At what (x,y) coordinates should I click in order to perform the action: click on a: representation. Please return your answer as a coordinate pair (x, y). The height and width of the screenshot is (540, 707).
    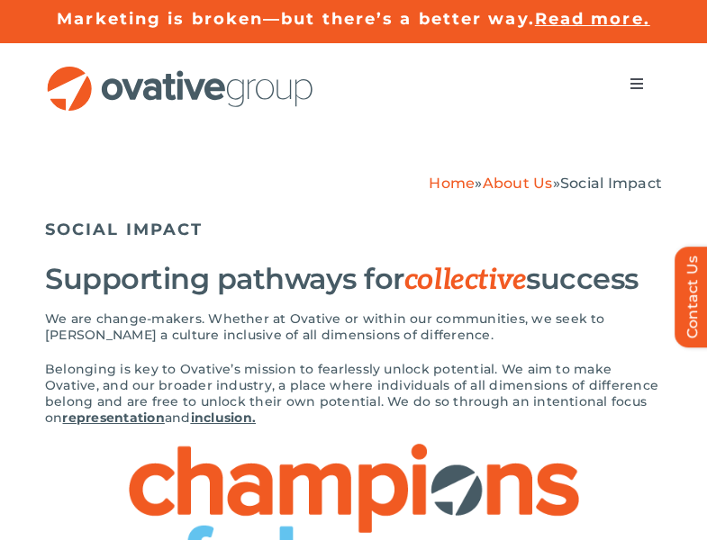
    Looking at the image, I should click on (113, 418).